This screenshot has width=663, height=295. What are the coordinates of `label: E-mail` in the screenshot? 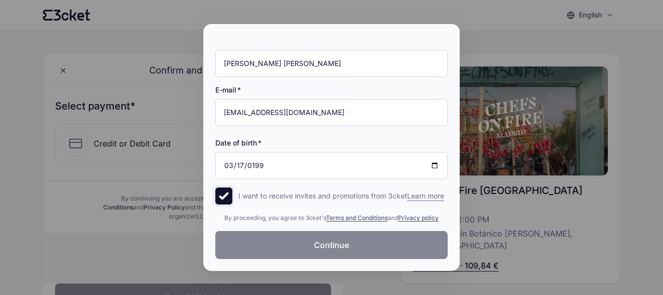 It's located at (228, 90).